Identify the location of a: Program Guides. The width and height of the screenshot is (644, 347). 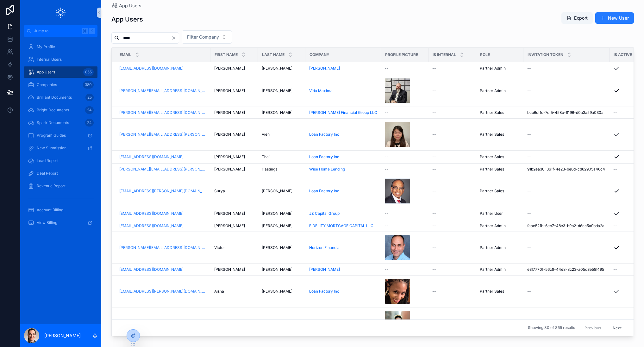
(61, 136).